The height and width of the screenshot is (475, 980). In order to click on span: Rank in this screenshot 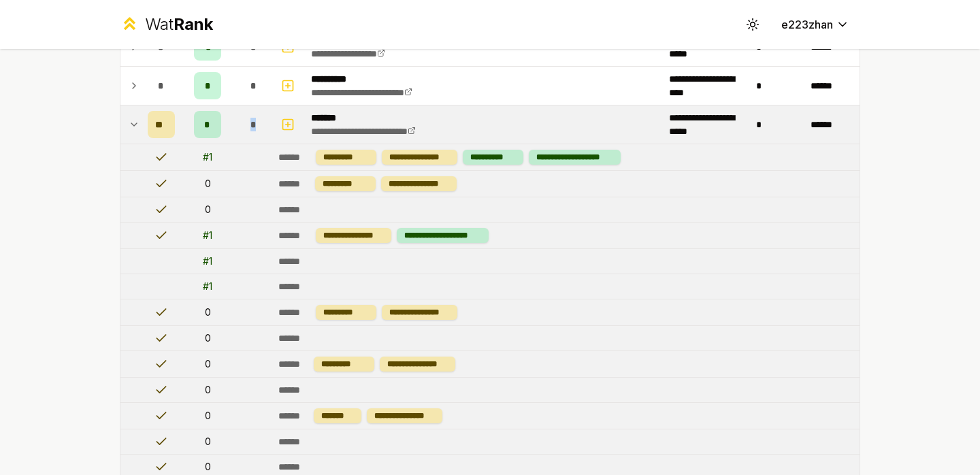, I will do `click(193, 24)`.